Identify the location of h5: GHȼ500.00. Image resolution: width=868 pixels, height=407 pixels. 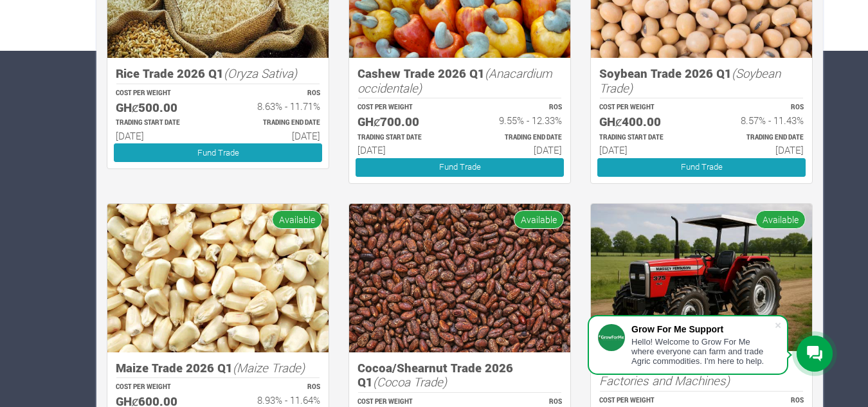
(160, 107).